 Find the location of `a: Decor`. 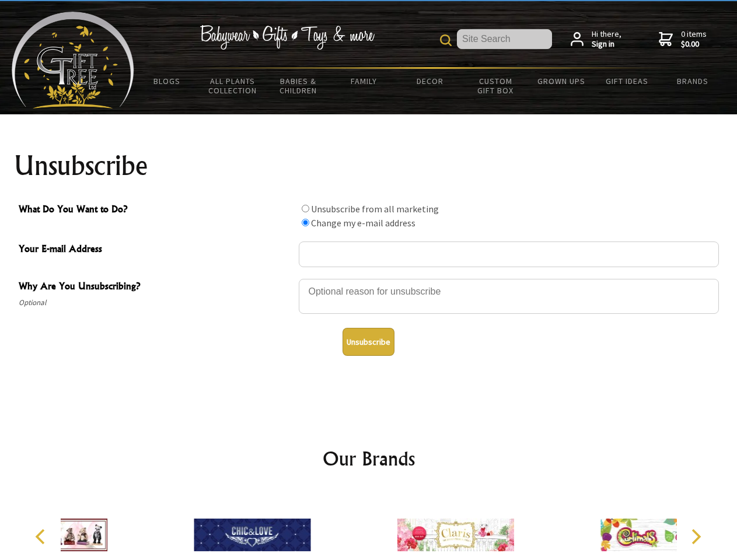

a: Decor is located at coordinates (430, 81).